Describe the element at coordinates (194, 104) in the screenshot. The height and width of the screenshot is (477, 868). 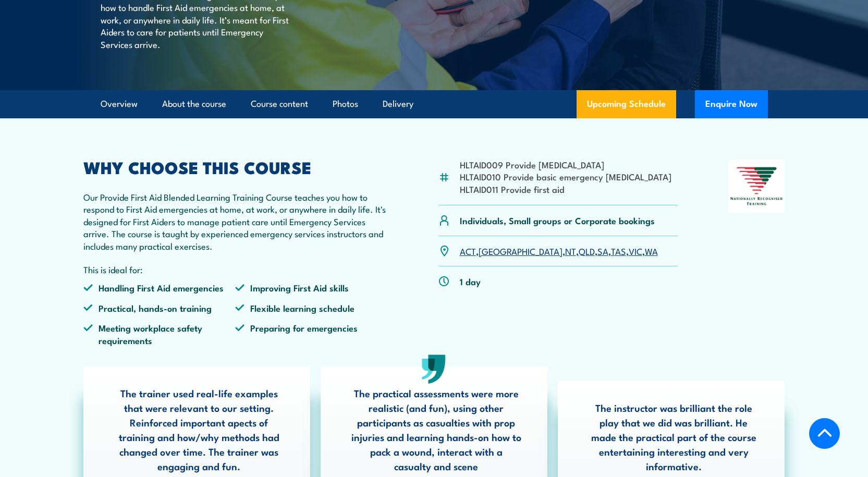
I see `a: About the course` at that location.